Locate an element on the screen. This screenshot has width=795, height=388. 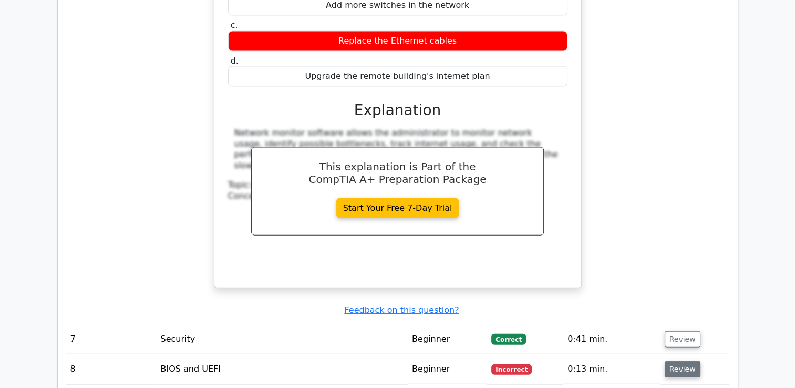
div: Network monitor software allows the administrator to monitor network usage, identify possible bot... is located at coordinates (398, 149).